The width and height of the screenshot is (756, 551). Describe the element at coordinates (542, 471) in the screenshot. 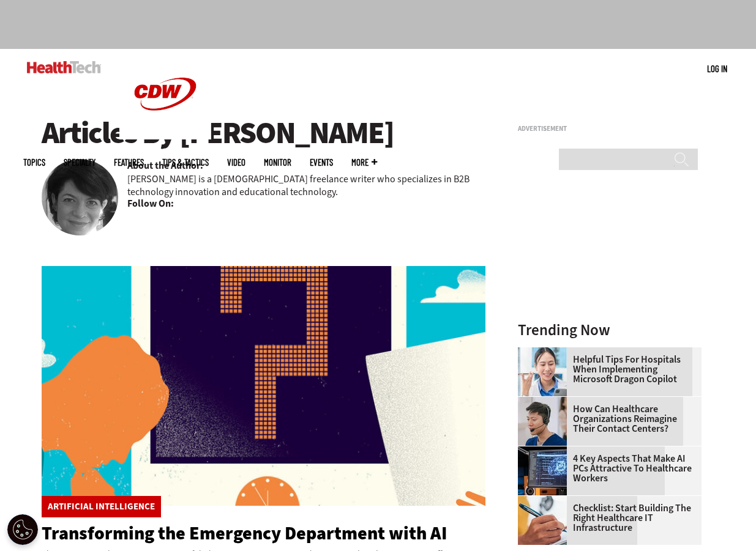

I see `img: Desktop monitor with brain AI concept` at that location.